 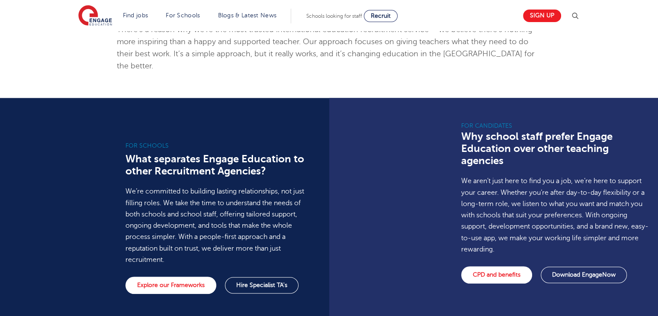 I want to click on a: Recruit, so click(x=381, y=16).